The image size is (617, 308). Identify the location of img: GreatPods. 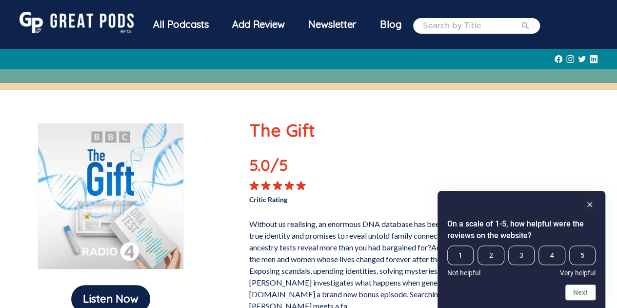
(77, 22).